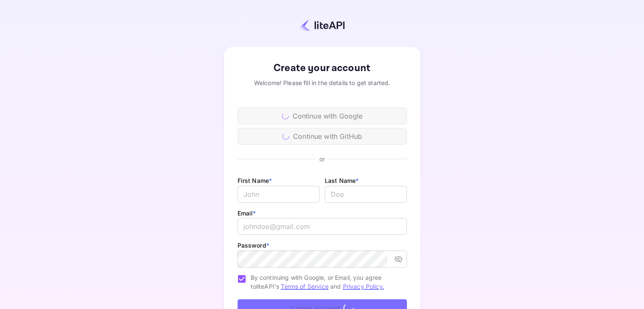 The height and width of the screenshot is (309, 644). I want to click on div: Continue with GitHub, so click(322, 136).